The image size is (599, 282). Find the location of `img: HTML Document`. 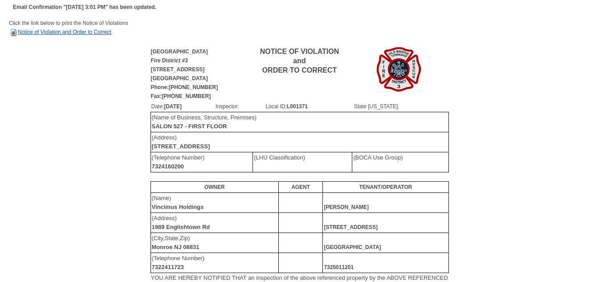

img: HTML Document is located at coordinates (13, 33).